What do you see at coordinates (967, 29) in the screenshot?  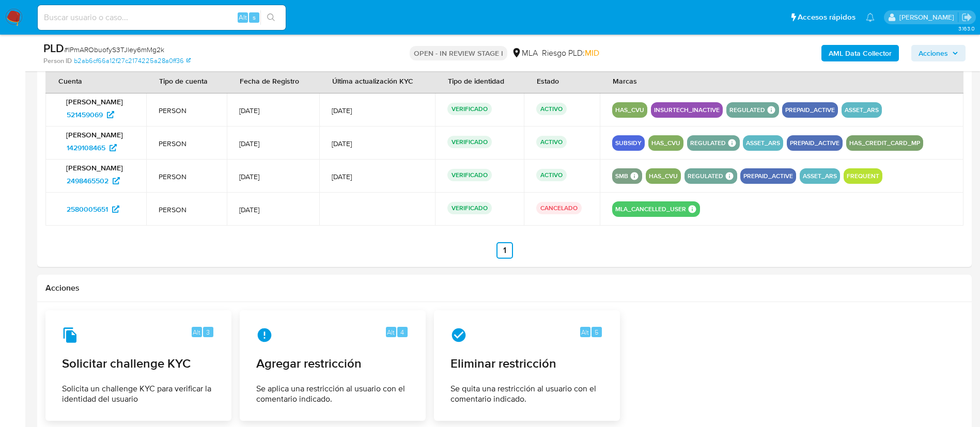 I see `span: 3.163.0` at bounding box center [967, 29].